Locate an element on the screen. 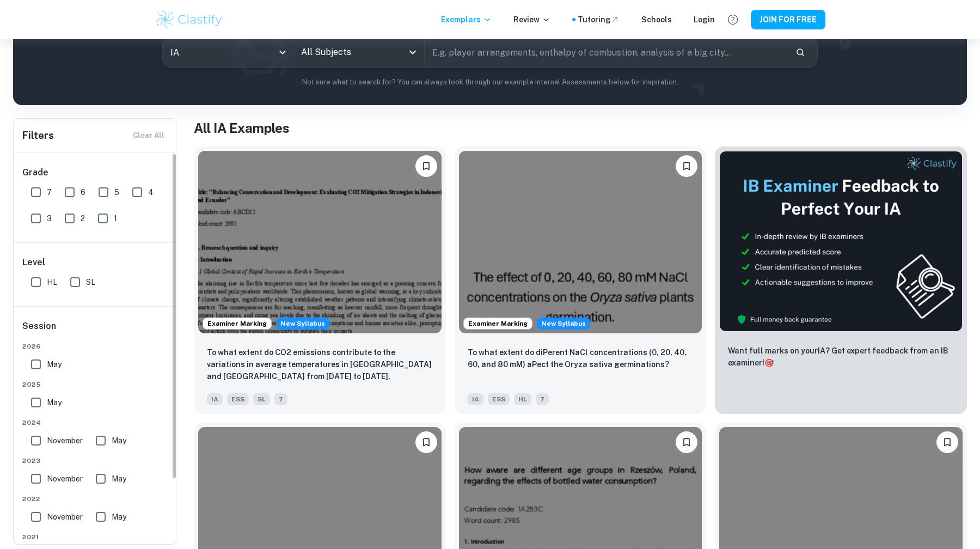 This screenshot has width=980, height=549. span: 2026 is located at coordinates (95, 346).